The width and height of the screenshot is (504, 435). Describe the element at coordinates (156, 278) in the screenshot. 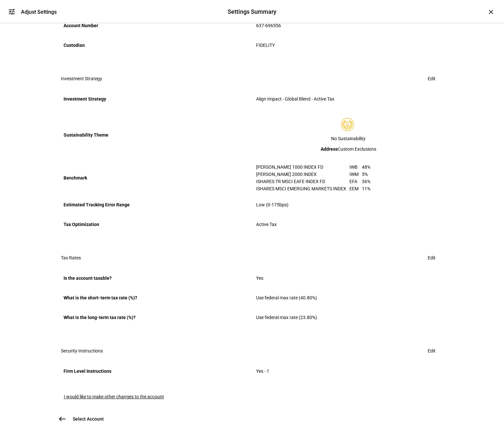

I see `div: Is the account taxable?` at that location.